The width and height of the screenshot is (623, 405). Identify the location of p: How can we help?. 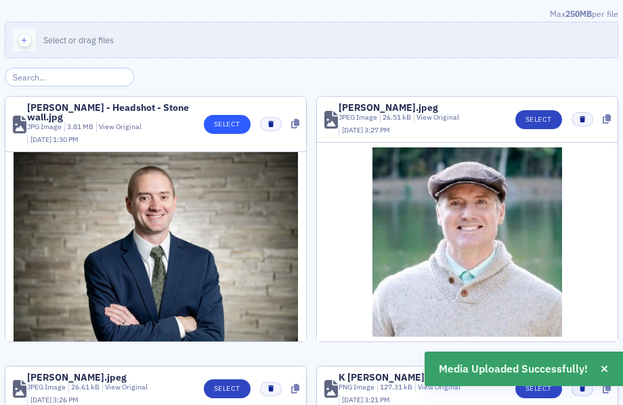
(135, 131).